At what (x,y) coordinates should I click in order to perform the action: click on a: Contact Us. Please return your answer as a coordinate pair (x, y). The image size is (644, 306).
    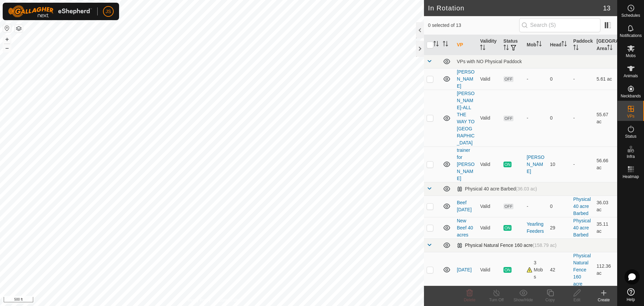
    Looking at the image, I should click on (228, 300).